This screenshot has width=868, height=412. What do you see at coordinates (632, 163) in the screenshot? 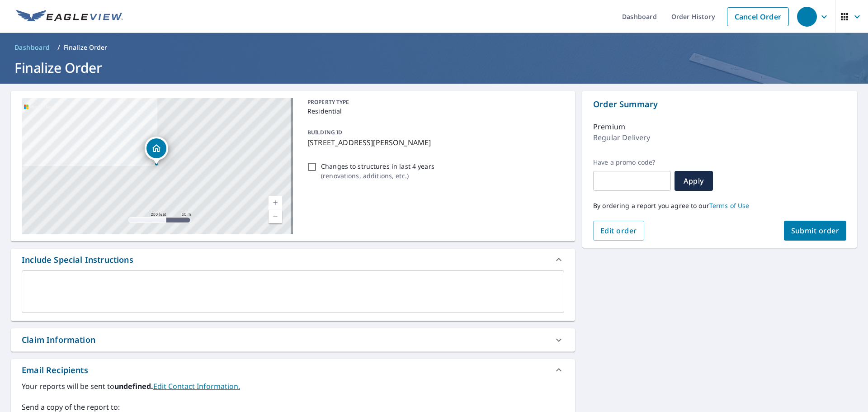
I see `label: Have a promo code?` at bounding box center [632, 163].